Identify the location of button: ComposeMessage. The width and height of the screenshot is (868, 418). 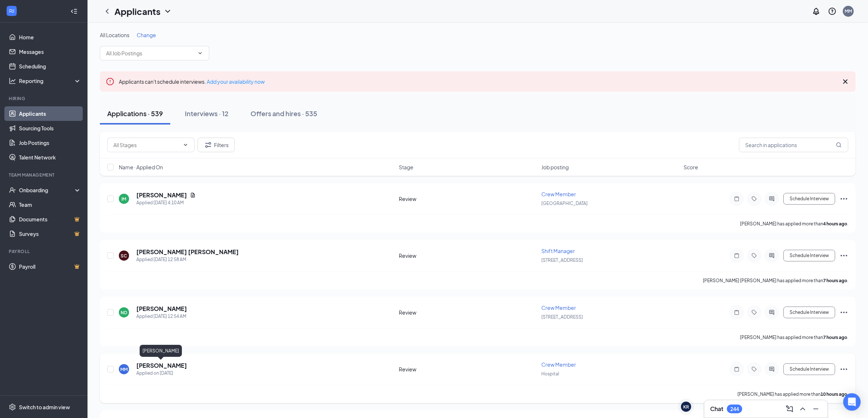
(789, 409).